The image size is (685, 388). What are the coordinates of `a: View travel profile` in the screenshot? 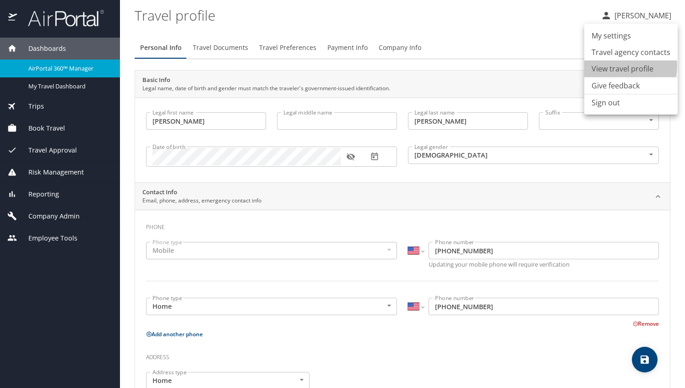 It's located at (631, 69).